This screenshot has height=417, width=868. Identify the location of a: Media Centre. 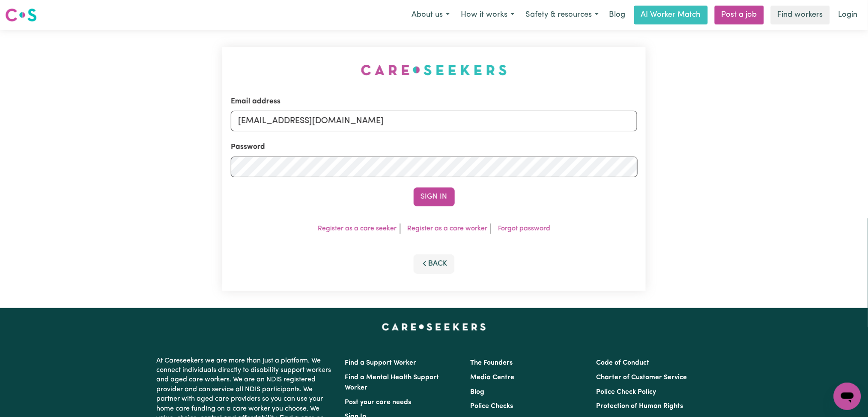
(493, 377).